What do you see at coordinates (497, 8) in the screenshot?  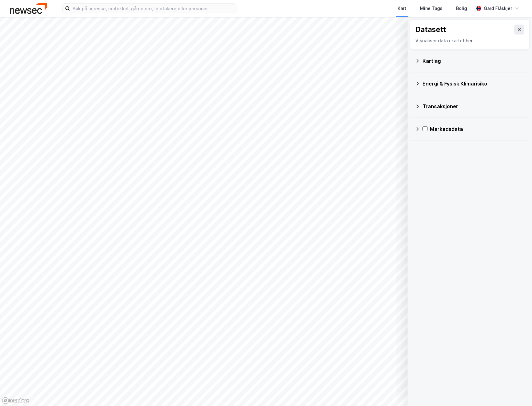 I see `div: Gard Flåskjer` at bounding box center [497, 8].